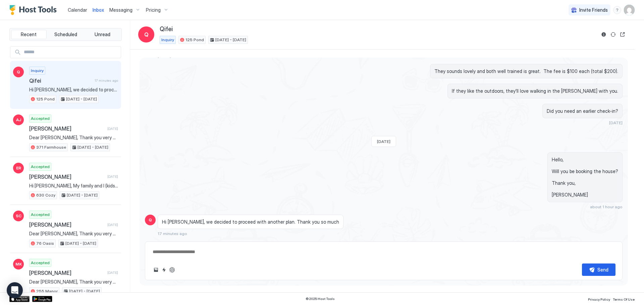 This screenshot has height=305, width=644. Describe the element at coordinates (121, 10) in the screenshot. I see `span: Messaging` at that location.